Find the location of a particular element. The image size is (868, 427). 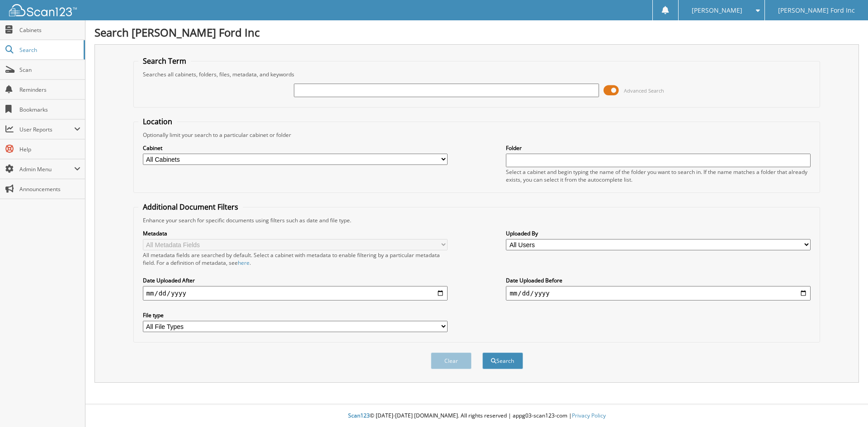

label: File type is located at coordinates (295, 315).